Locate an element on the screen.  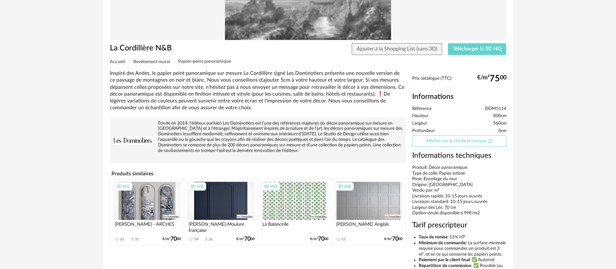
span: 75 is located at coordinates (495, 79).